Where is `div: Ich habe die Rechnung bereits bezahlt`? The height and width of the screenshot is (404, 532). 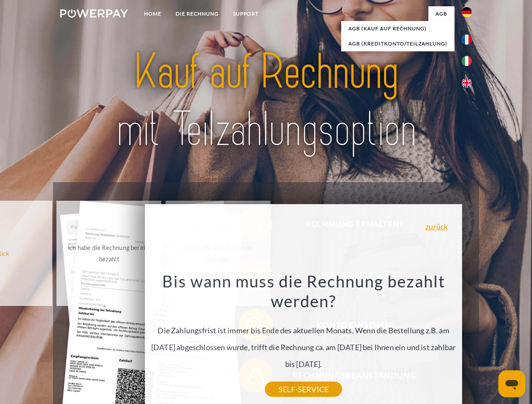
div: Ich habe die Rechnung bereits bezahlt is located at coordinates (109, 254).